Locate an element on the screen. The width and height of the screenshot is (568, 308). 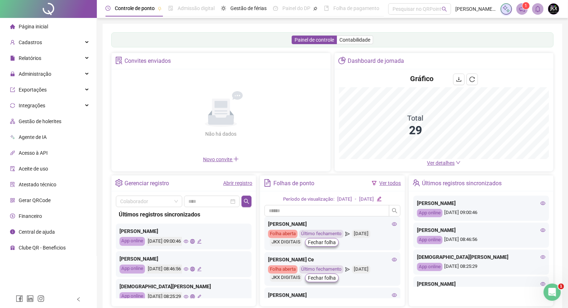
span: Atestado técnico is located at coordinates (37, 185).